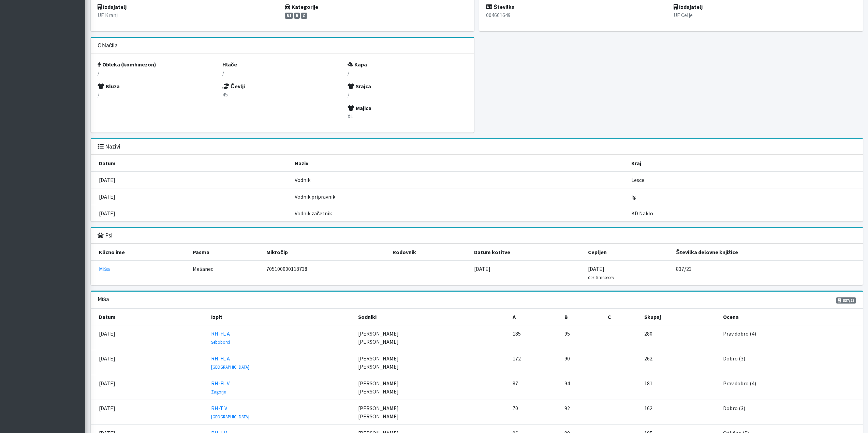 The image size is (868, 433). What do you see at coordinates (140, 252) in the screenshot?
I see `th: Klicno ime` at bounding box center [140, 252].